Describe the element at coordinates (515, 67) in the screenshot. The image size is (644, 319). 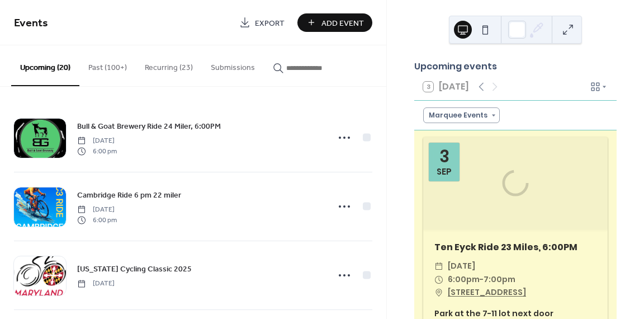
I see `div: Upcoming events` at that location.